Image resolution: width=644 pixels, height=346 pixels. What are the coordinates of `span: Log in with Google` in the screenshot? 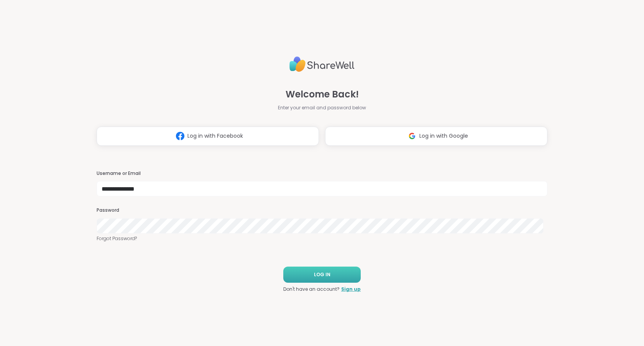 It's located at (443, 136).